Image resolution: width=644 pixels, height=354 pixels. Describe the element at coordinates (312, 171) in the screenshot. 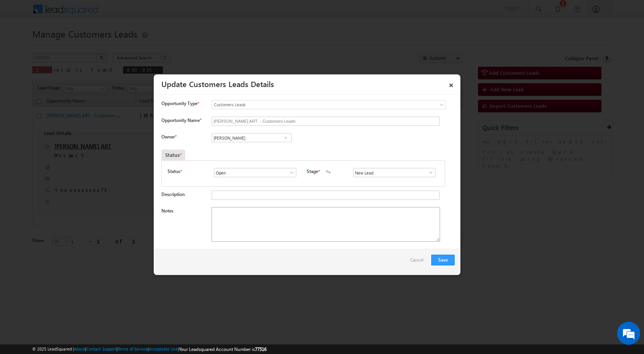

I see `label: Stage` at that location.